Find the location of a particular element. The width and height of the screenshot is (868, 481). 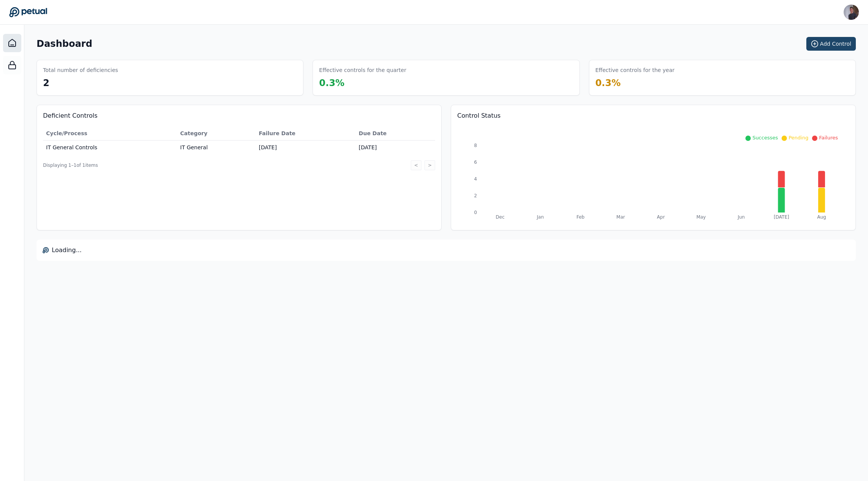

tspan: Feb is located at coordinates (580, 217).